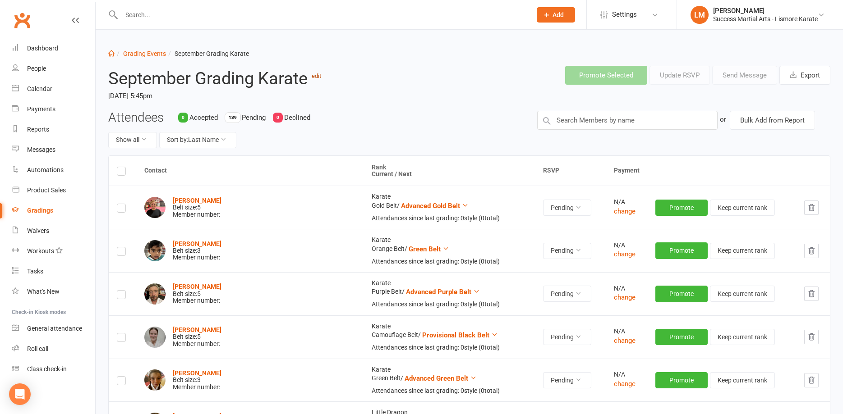 The image size is (843, 414). Describe the element at coordinates (198, 140) in the screenshot. I see `button: Sort by:Last Name` at that location.